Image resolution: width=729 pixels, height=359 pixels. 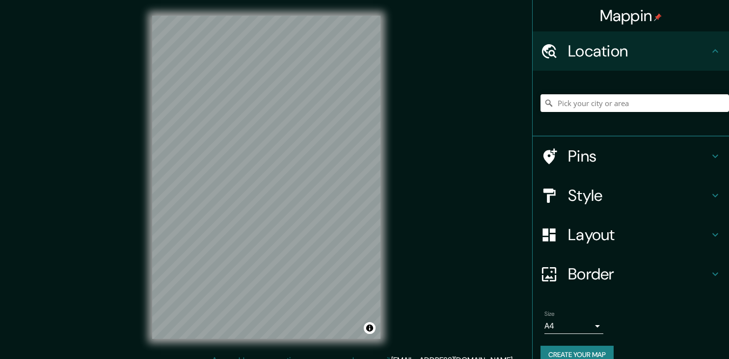 What do you see at coordinates (631, 235) in the screenshot?
I see `div: Layout` at bounding box center [631, 235].